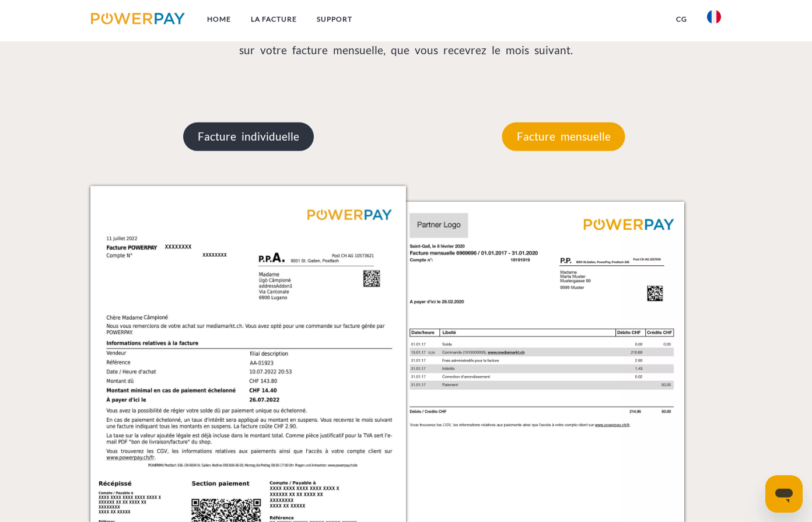  What do you see at coordinates (248, 137) in the screenshot?
I see `p: Facture individuelle` at bounding box center [248, 137].